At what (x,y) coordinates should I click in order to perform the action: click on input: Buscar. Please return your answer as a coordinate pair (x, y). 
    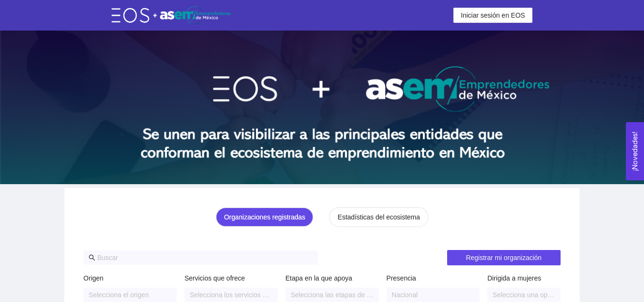
    Looking at the image, I should click on (205, 258).